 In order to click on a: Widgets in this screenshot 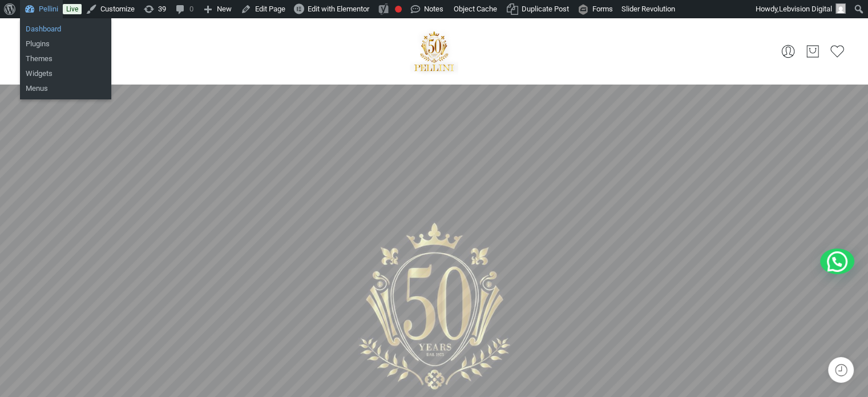, I will do `click(66, 73)`.